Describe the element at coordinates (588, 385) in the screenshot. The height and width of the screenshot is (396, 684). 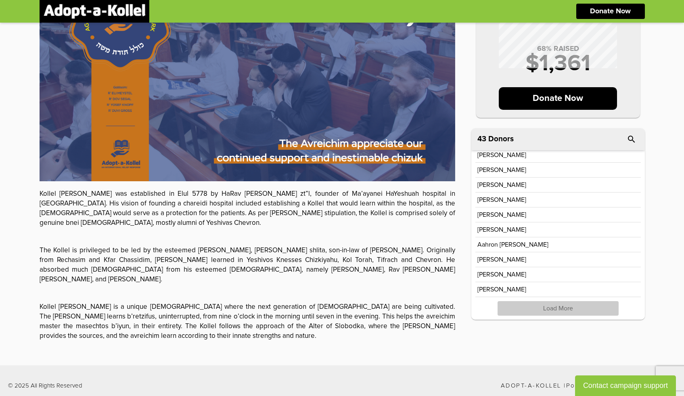
I see `p: Adopt-a-Kollel |` at that location.